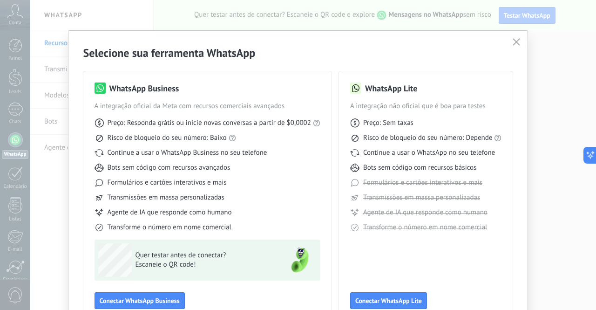  What do you see at coordinates (203, 264) in the screenshot?
I see `span: Escaneie o QR code!` at bounding box center [203, 264].